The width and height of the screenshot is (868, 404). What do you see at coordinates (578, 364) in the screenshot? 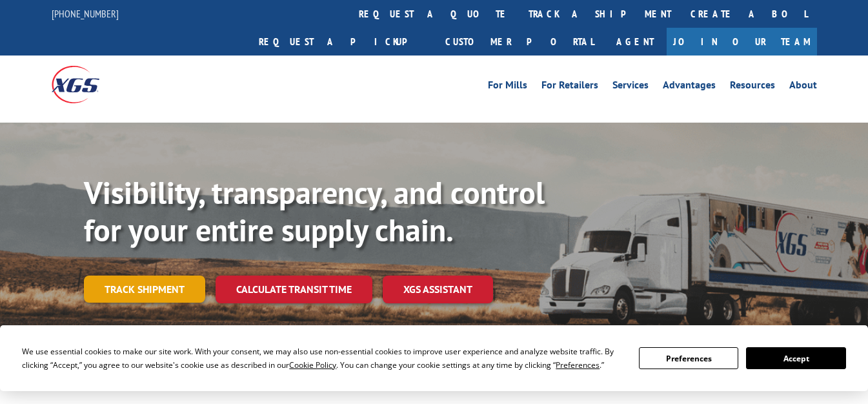
I see `span: Preferences` at bounding box center [578, 364].